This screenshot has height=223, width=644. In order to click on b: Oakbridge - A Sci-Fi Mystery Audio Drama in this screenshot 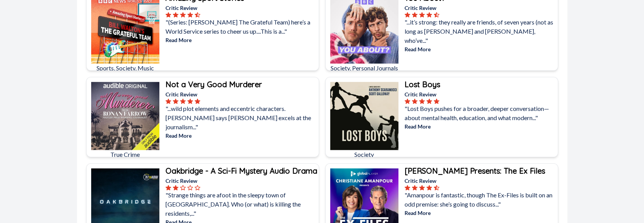, I will do `click(241, 170)`.